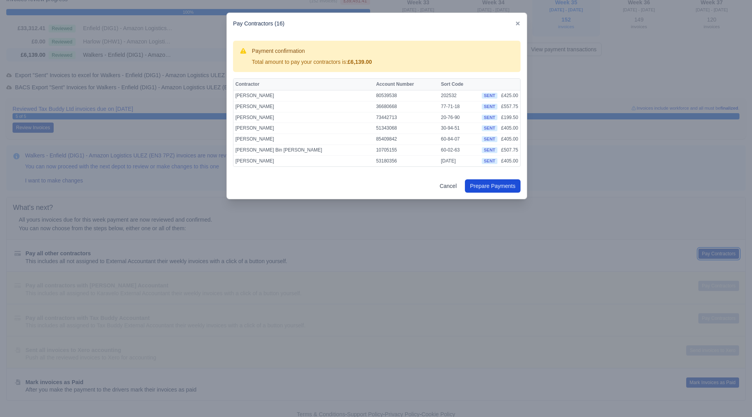  What do you see at coordinates (406, 128) in the screenshot?
I see `td: 51343068` at bounding box center [406, 128].